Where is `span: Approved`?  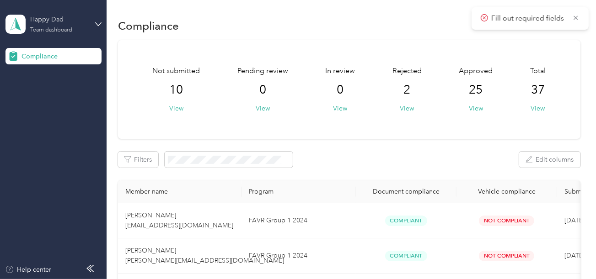 span: Approved is located at coordinates (476, 71).